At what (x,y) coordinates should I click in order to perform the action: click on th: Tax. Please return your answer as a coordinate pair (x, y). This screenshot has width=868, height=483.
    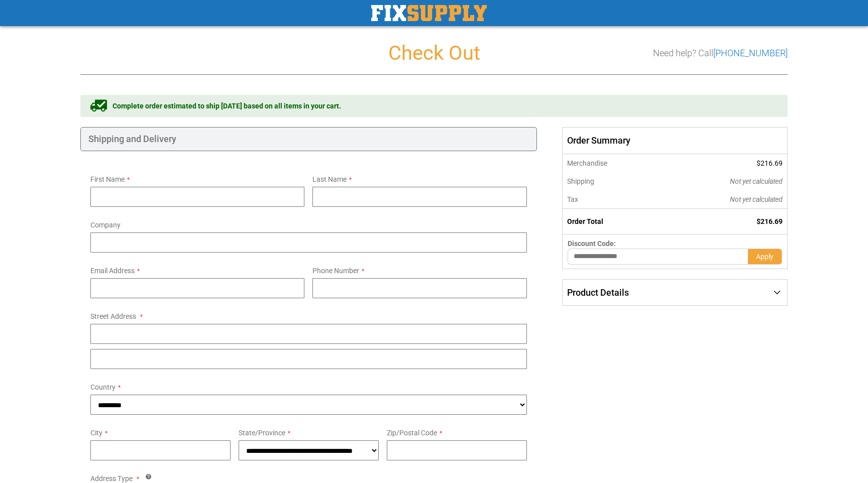
    Looking at the image, I should click on (611, 199).